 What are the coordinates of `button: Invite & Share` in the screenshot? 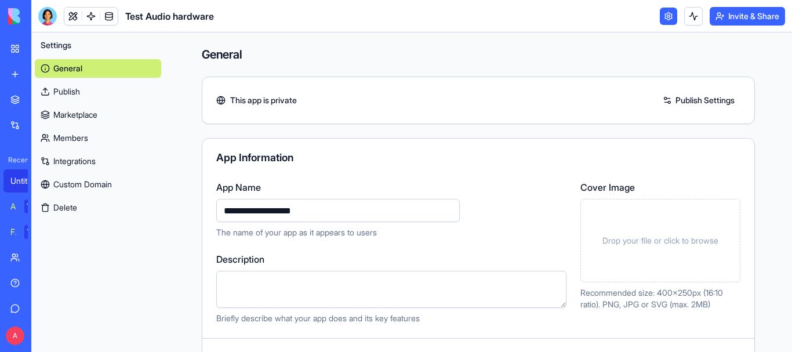 It's located at (748, 16).